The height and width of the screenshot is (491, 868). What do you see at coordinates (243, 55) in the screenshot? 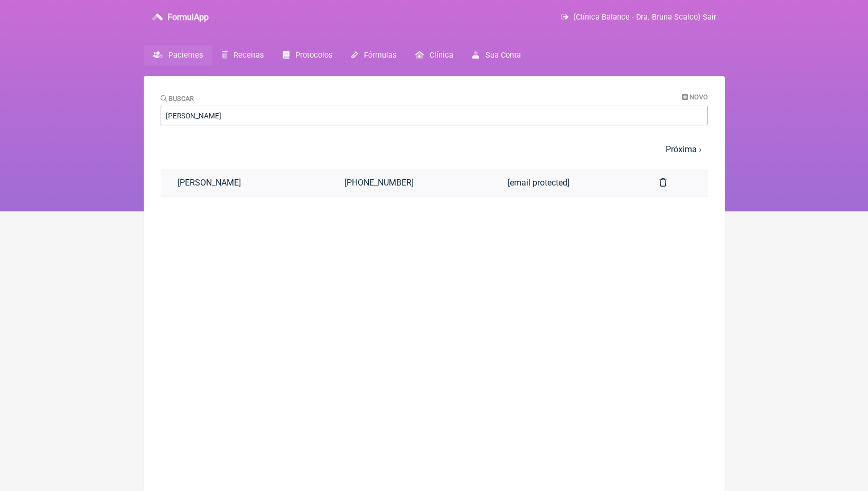
I see `a: Receitas` at bounding box center [243, 55].